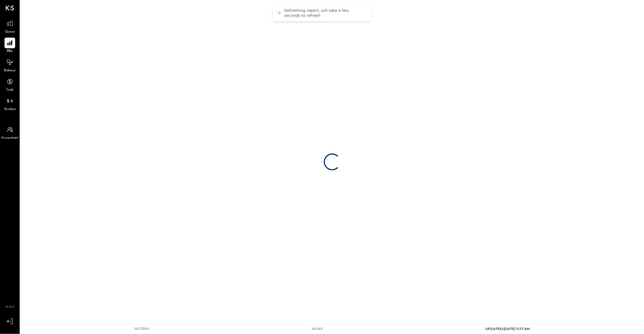 The height and width of the screenshot is (334, 644). Describe the element at coordinates (325, 13) in the screenshot. I see `div: Refreshing report, will take a few seconds to refresh` at that location.